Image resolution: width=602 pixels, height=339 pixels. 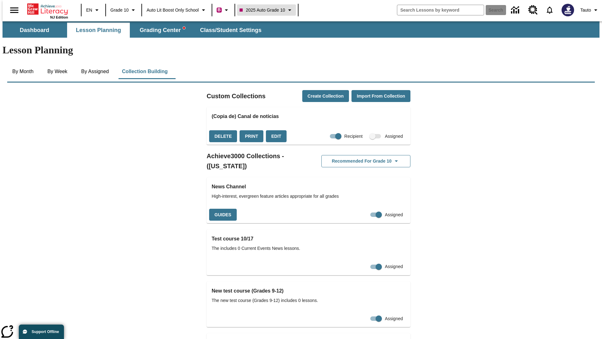 I want to click on button: Create Collection, so click(x=325, y=96).